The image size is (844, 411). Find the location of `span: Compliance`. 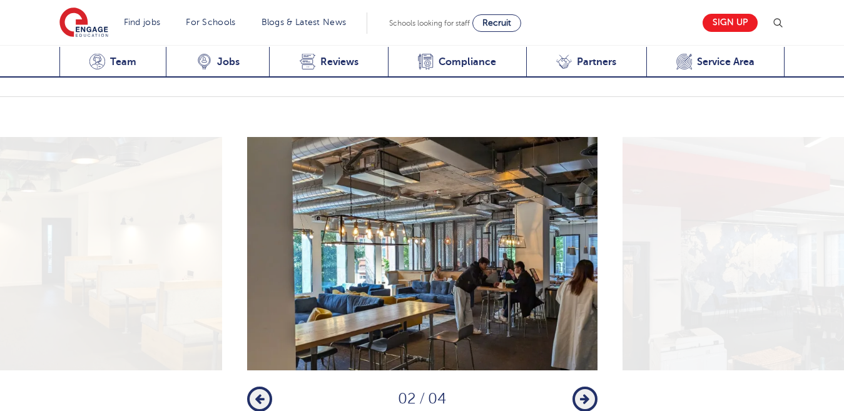

span: Compliance is located at coordinates (468, 62).